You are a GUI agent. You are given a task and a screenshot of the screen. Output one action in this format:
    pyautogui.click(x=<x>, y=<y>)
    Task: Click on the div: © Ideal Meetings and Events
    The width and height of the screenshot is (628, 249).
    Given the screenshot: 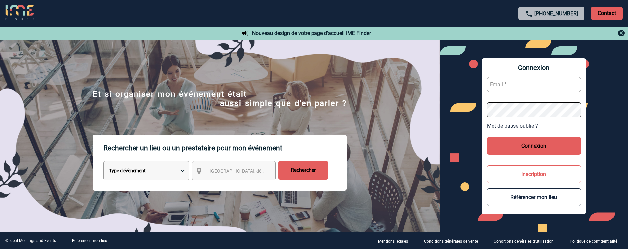 What is the action you would take?
    pyautogui.click(x=31, y=241)
    